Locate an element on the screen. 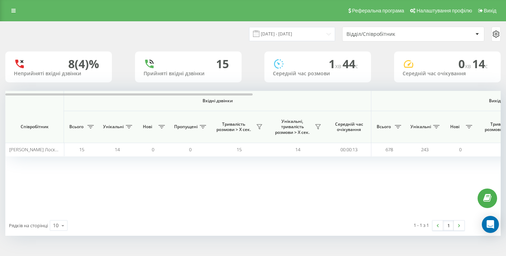 The height and width of the screenshot is (256, 506). div: Середній час очікування is located at coordinates (447, 74).